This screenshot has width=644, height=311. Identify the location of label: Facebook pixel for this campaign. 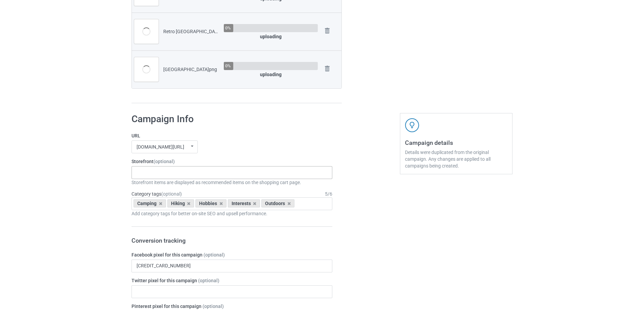
(232, 255).